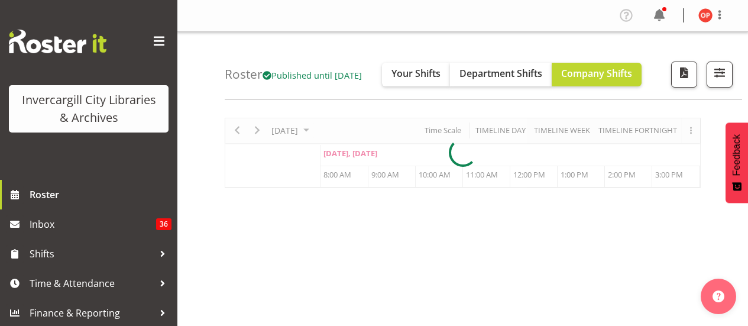 The width and height of the screenshot is (748, 326). I want to click on span: Finance & Reporting, so click(92, 313).